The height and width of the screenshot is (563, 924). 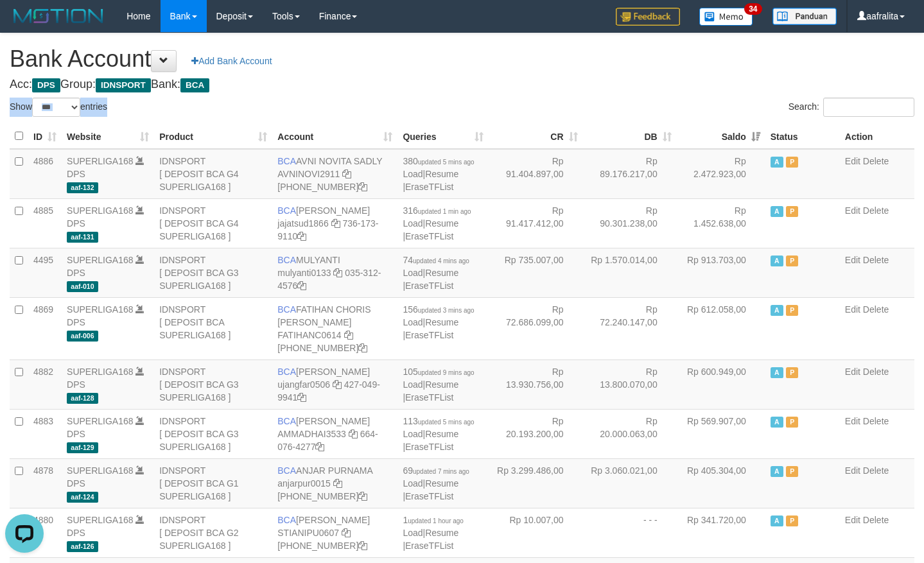 I want to click on td: 4885, so click(x=45, y=223).